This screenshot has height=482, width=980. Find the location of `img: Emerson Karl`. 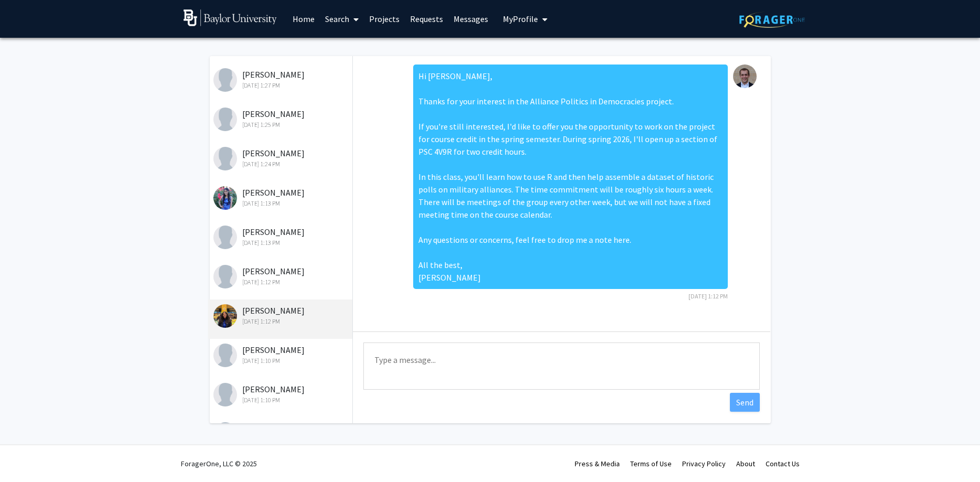

img: Emerson Karl is located at coordinates (225, 237).